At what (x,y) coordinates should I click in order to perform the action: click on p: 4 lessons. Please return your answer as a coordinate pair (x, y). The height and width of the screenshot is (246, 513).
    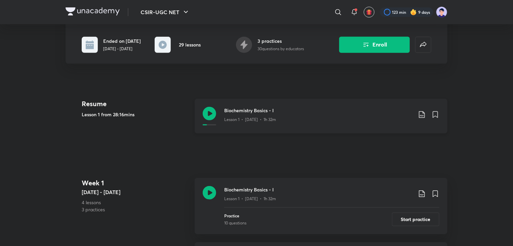
    Looking at the image, I should click on (136, 202).